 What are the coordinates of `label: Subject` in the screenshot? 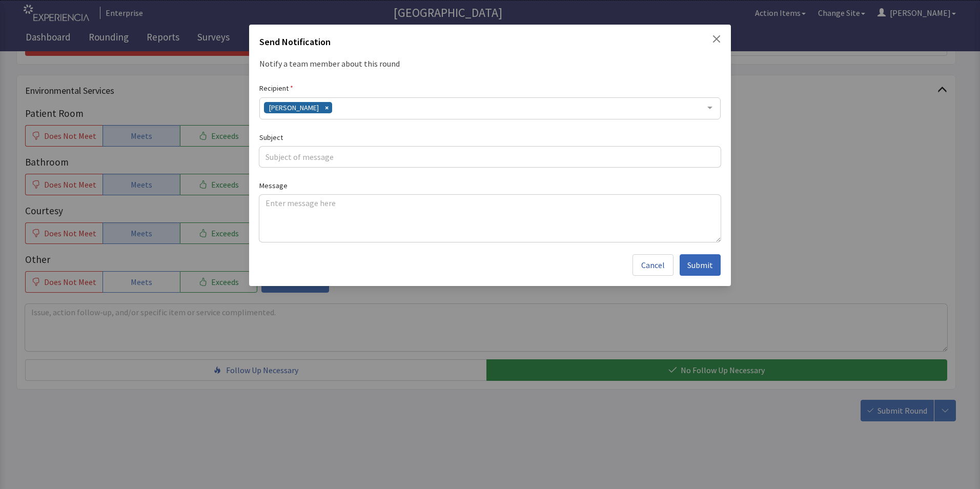 It's located at (490, 137).